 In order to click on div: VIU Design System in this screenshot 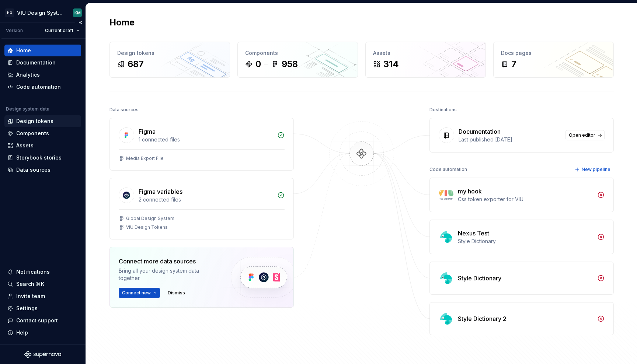, I will do `click(40, 13)`.